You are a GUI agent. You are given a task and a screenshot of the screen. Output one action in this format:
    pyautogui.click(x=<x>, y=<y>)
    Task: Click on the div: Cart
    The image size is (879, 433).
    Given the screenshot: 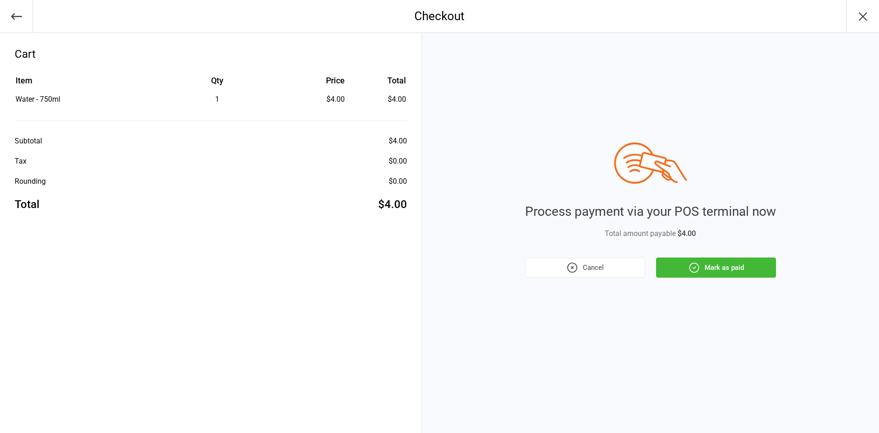 What is the action you would take?
    pyautogui.click(x=211, y=54)
    